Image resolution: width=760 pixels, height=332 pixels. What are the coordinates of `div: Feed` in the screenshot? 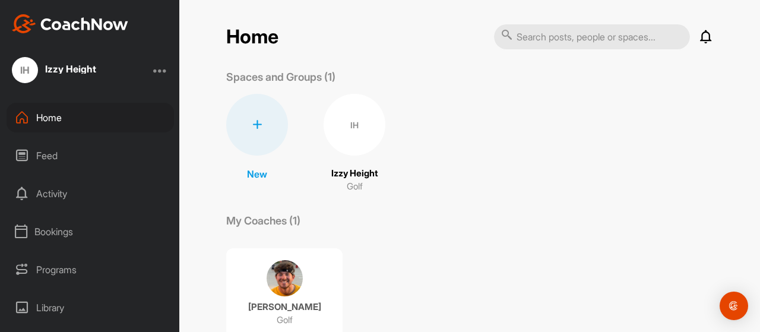 It's located at (90, 156).